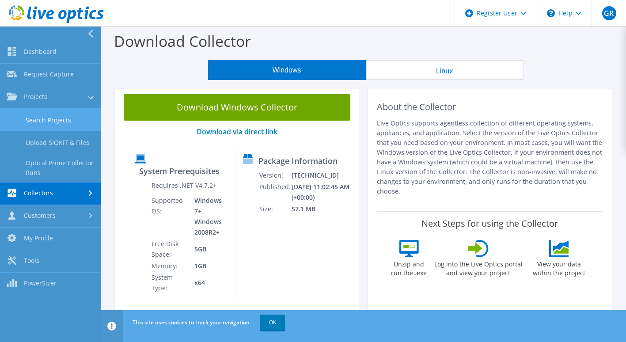  What do you see at coordinates (237, 132) in the screenshot?
I see `a: Download via direct link` at bounding box center [237, 132].